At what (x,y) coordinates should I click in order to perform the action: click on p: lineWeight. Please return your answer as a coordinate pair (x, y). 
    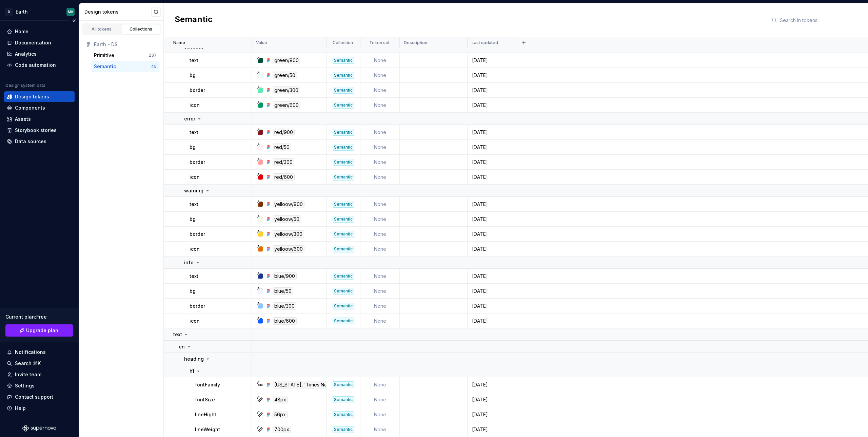
    Looking at the image, I should click on (208, 430).